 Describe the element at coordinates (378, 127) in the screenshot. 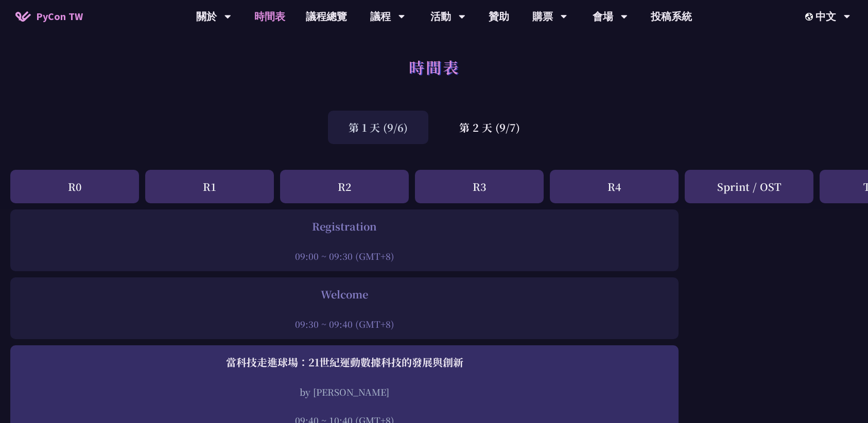

I see `div: 第 1 天 (9/6)` at that location.